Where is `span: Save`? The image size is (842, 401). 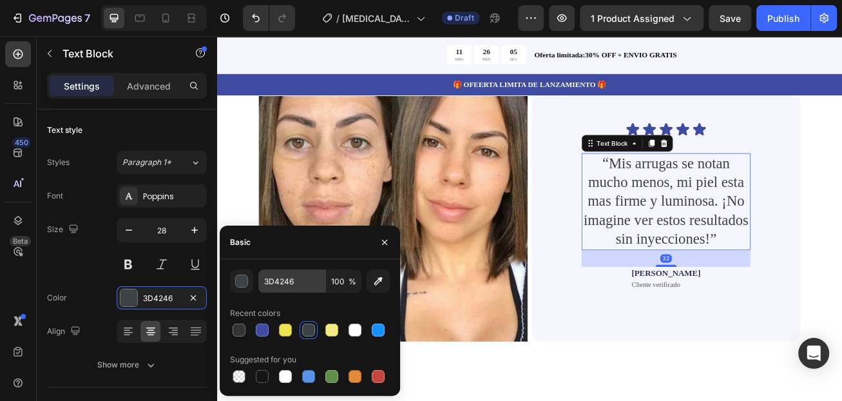 span: Save is located at coordinates (730, 18).